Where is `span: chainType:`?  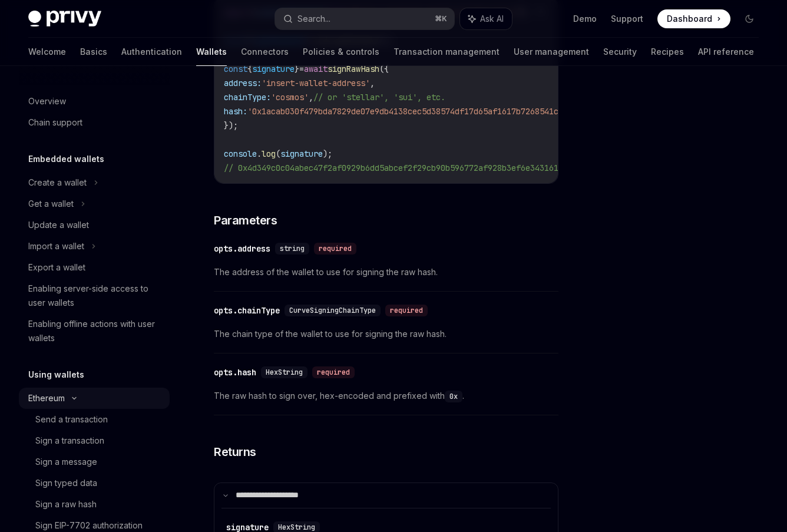 span: chainType: is located at coordinates (247, 97).